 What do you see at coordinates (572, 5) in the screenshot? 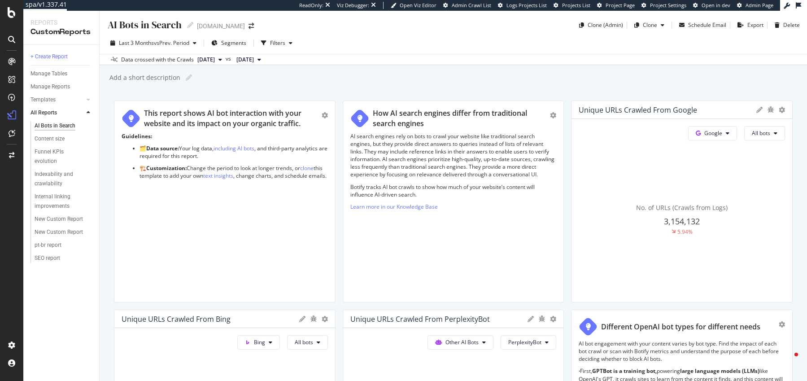
I see `a: Projects List` at bounding box center [572, 5].